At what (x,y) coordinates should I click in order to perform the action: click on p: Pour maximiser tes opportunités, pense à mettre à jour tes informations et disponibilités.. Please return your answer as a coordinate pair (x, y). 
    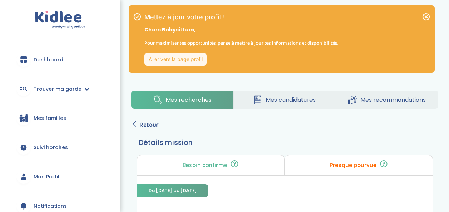
    Looking at the image, I should click on (241, 43).